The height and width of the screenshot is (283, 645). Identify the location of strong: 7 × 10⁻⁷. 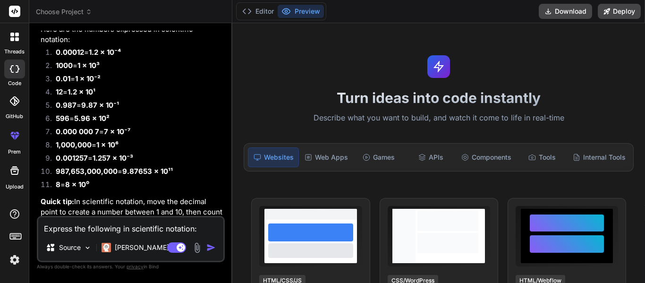
(117, 131).